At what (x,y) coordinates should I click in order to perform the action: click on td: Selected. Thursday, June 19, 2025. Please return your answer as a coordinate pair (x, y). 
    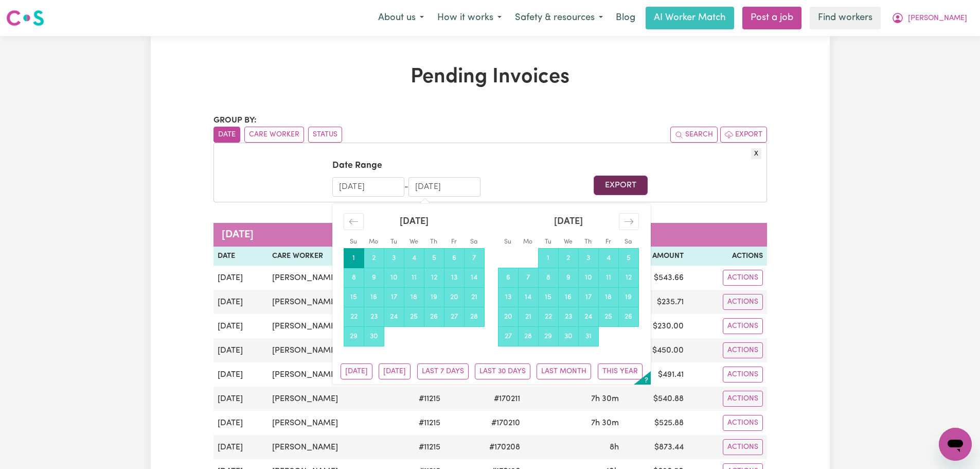
    Looking at the image, I should click on (433, 297).